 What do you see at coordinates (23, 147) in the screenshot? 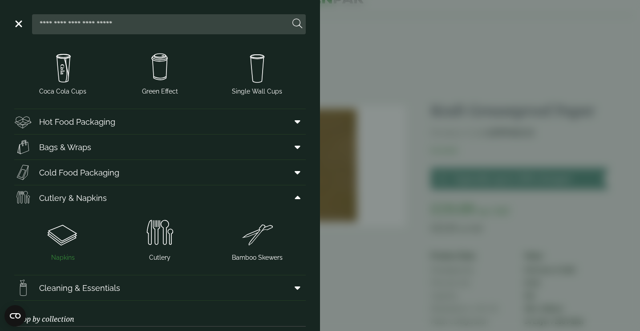
I see `img: Paper_carriers.svg` at bounding box center [23, 147].